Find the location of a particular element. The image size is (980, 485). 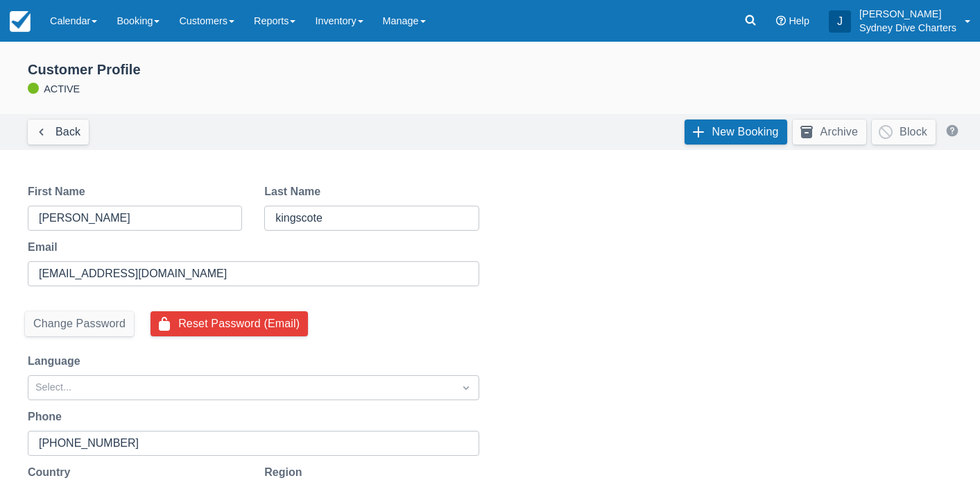

img: checkfront-main-nav-mini-logo.png is located at coordinates (20, 21).